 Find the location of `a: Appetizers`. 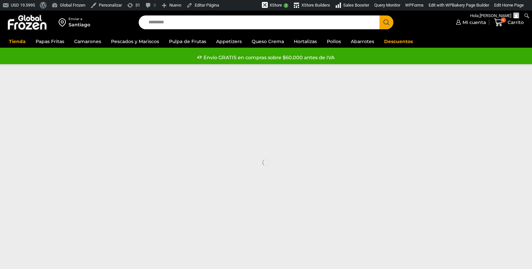

a: Appetizers is located at coordinates (229, 42).